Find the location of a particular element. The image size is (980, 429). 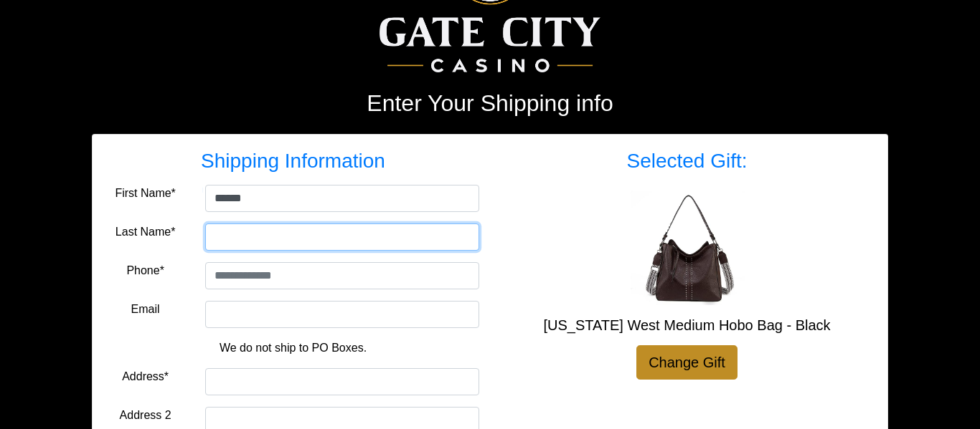

label: Email is located at coordinates (146, 310).